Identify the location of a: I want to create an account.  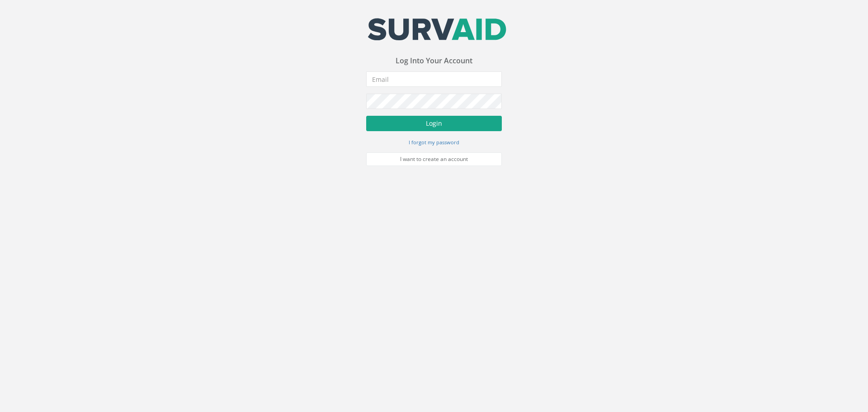
(434, 160).